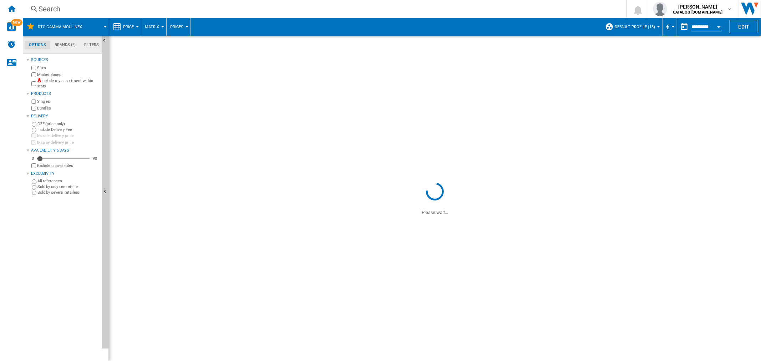  What do you see at coordinates (68, 130) in the screenshot?
I see `label: Include Delivery Fee` at bounding box center [68, 130].